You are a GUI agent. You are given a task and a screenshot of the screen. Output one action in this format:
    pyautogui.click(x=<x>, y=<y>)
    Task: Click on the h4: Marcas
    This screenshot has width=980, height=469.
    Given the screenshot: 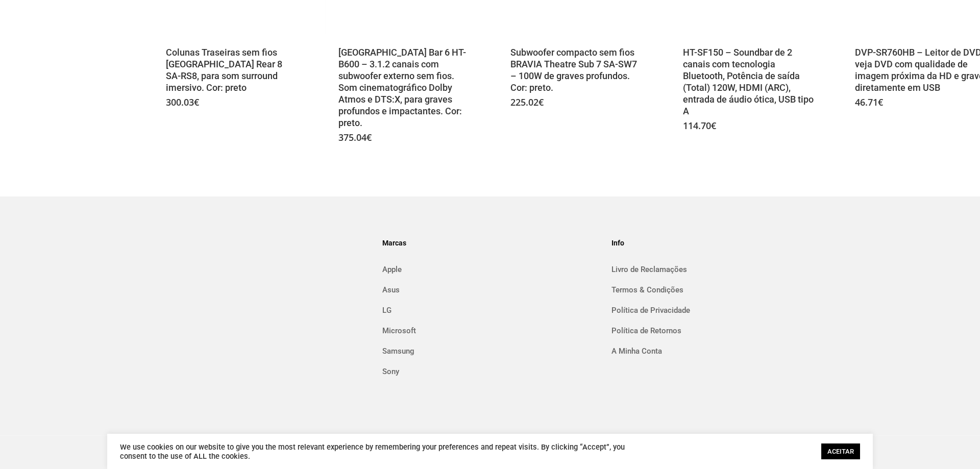 What is the action you would take?
    pyautogui.click(x=490, y=243)
    